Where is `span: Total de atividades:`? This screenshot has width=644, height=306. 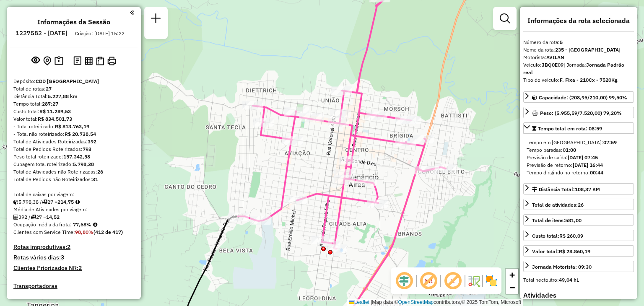
span: Total de atividades: is located at coordinates (558, 205).